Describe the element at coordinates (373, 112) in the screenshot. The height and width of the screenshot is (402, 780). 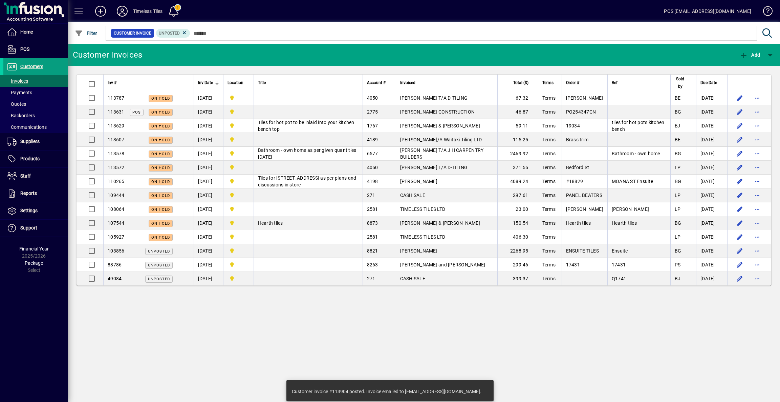
I see `span: 2775` at that location.